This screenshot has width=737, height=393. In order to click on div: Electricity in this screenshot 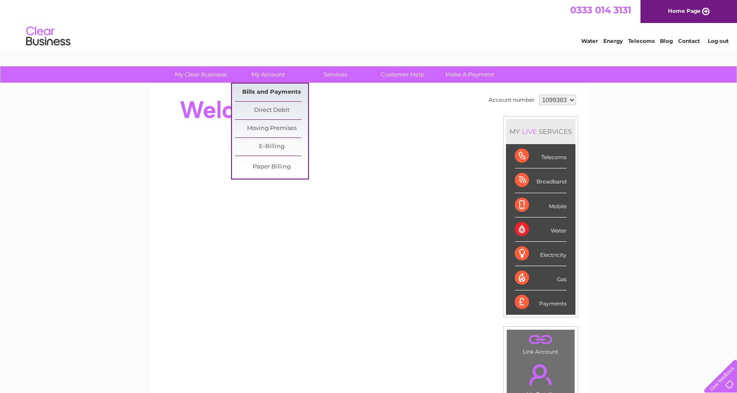, I will do `click(540, 254)`.